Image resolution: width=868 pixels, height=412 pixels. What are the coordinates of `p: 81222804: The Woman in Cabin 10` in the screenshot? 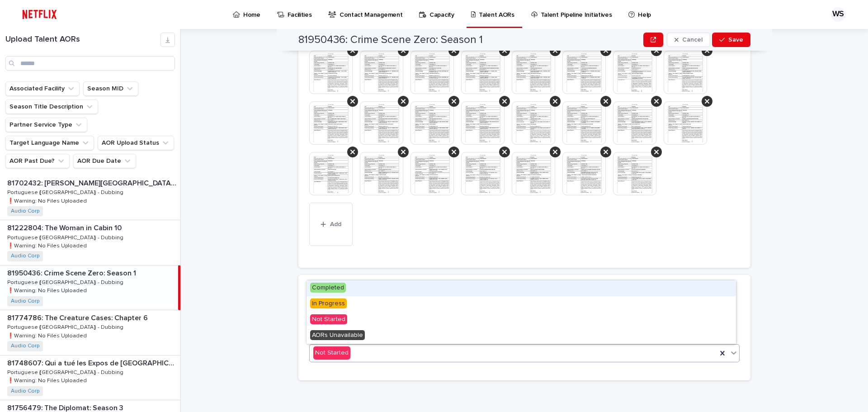 It's located at (65, 227).